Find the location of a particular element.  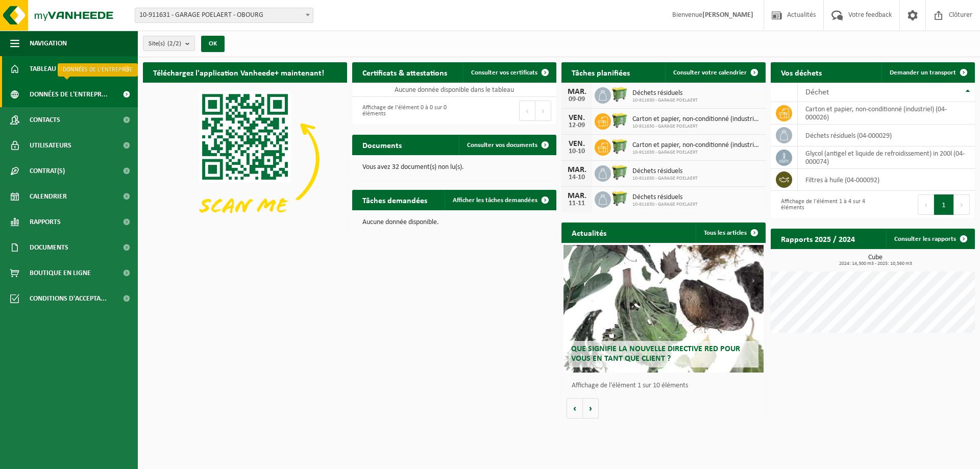

a: Consulter votre calendrier is located at coordinates (715, 72).